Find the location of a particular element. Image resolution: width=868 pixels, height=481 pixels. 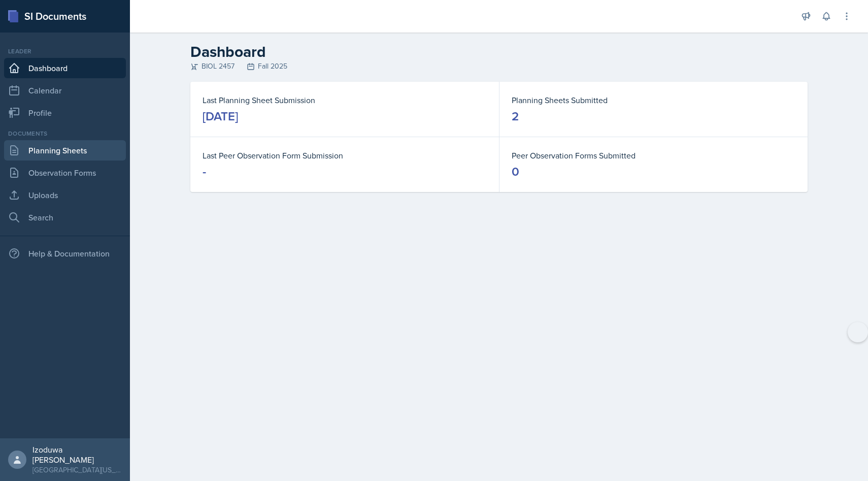

a: Calendar is located at coordinates (65, 91).